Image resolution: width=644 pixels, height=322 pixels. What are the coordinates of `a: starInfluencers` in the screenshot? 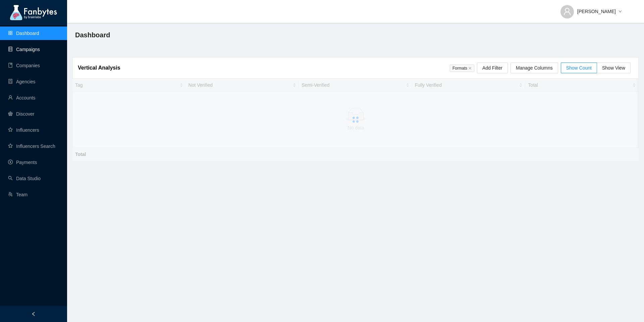 It's located at (23, 130).